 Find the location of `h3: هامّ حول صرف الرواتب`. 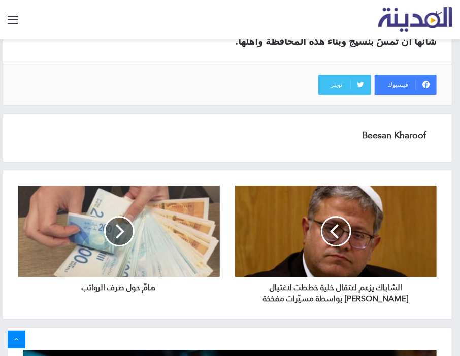

h3: هامّ حول صرف الرواتب is located at coordinates (119, 285).